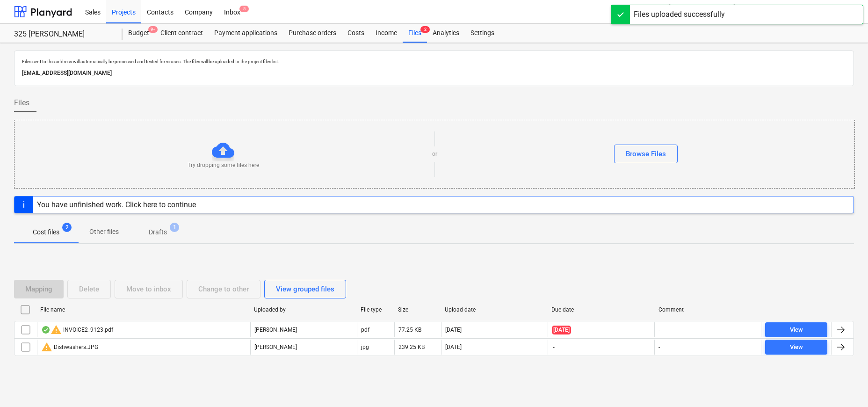 The width and height of the screenshot is (868, 407). Describe the element at coordinates (365, 347) in the screenshot. I see `div: jpg` at that location.